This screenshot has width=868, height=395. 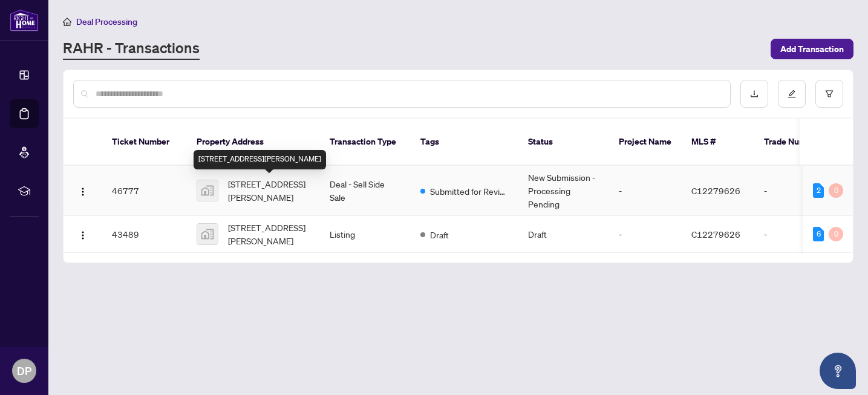 What do you see at coordinates (132, 49) in the screenshot?
I see `a: RAHR - Transactions` at bounding box center [132, 49].